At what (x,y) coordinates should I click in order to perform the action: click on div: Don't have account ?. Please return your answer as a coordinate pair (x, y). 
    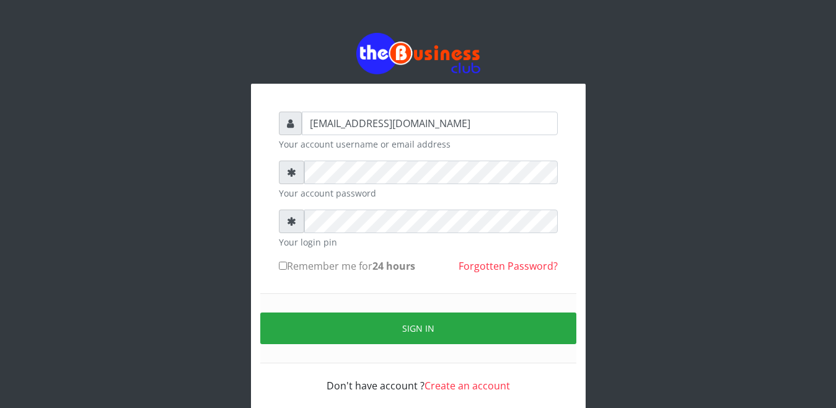
    Looking at the image, I should click on (418, 378).